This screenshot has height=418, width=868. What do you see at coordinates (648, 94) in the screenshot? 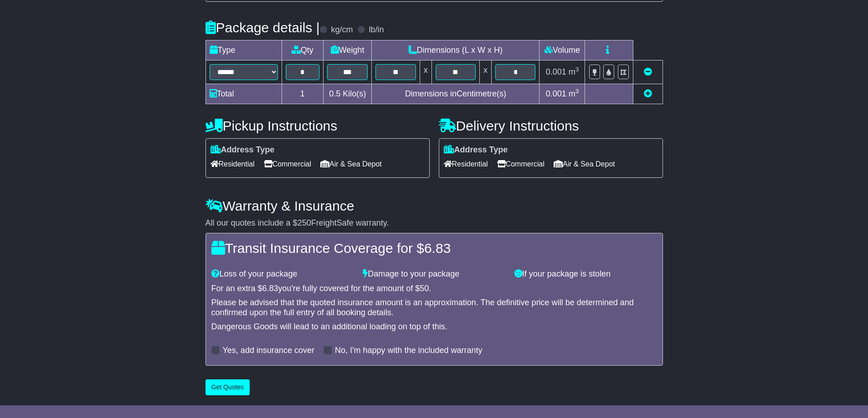
I see `a: Add new item` at bounding box center [648, 94].